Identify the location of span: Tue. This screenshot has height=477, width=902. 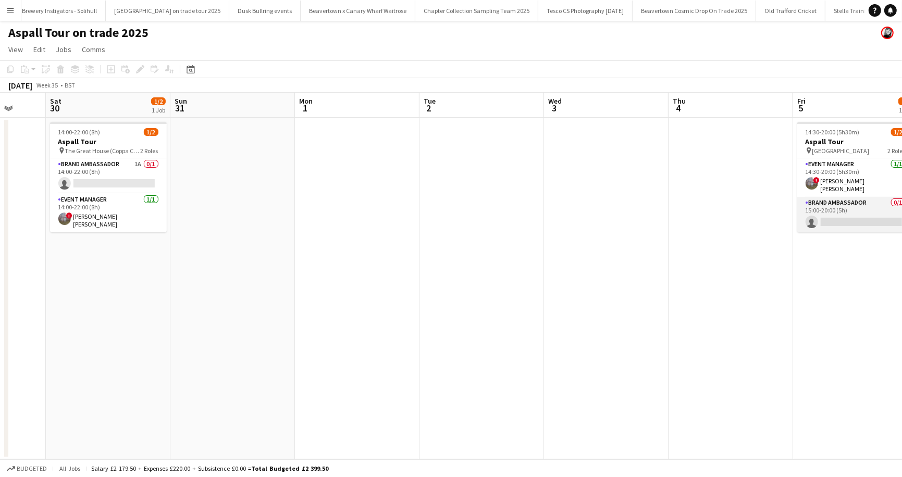
(429, 101).